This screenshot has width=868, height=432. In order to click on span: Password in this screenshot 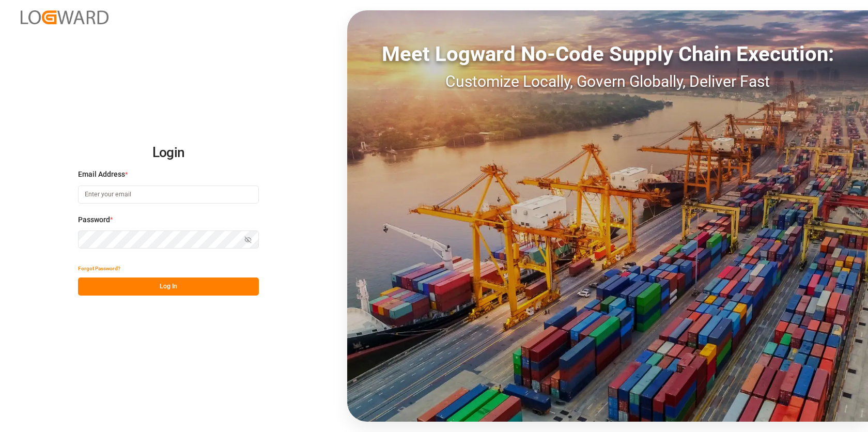, I will do `click(94, 219)`.